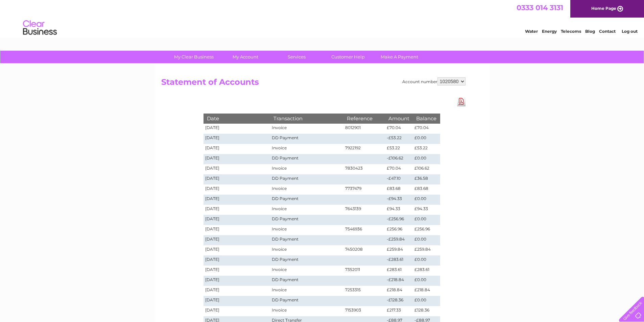  What do you see at coordinates (314, 84) in the screenshot?
I see `h2: Statement of Accounts` at bounding box center [314, 84].